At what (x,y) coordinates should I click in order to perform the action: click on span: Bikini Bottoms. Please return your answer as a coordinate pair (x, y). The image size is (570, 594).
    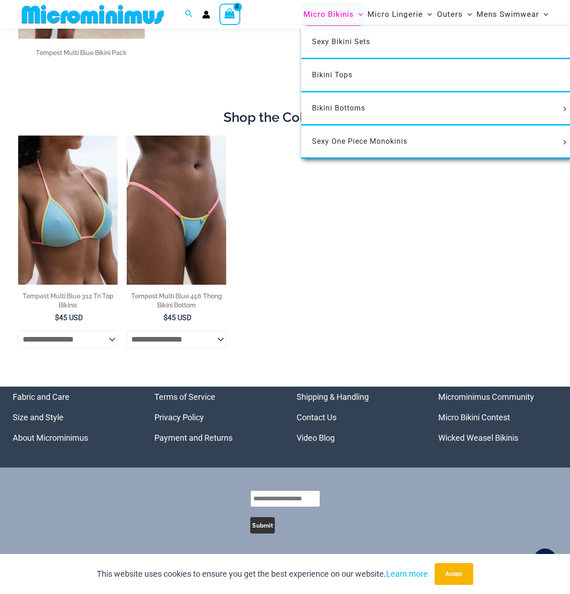
    Looking at the image, I should click on (339, 108).